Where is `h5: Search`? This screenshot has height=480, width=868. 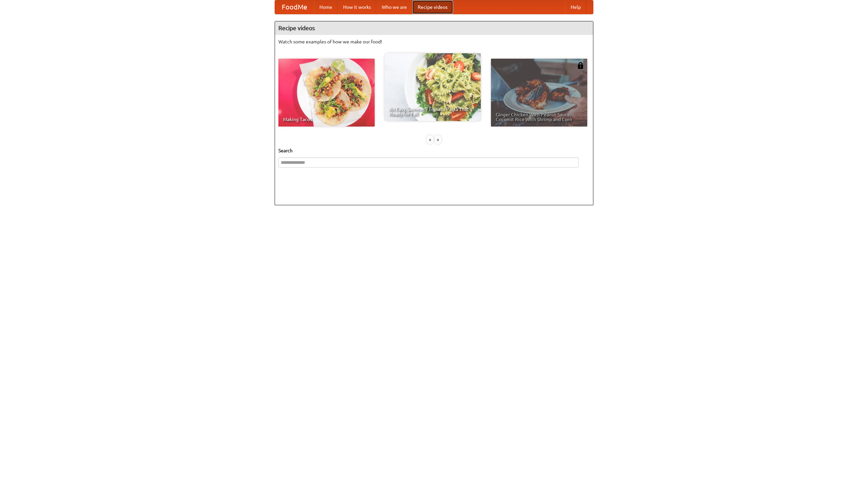
h5: Search is located at coordinates (434, 151).